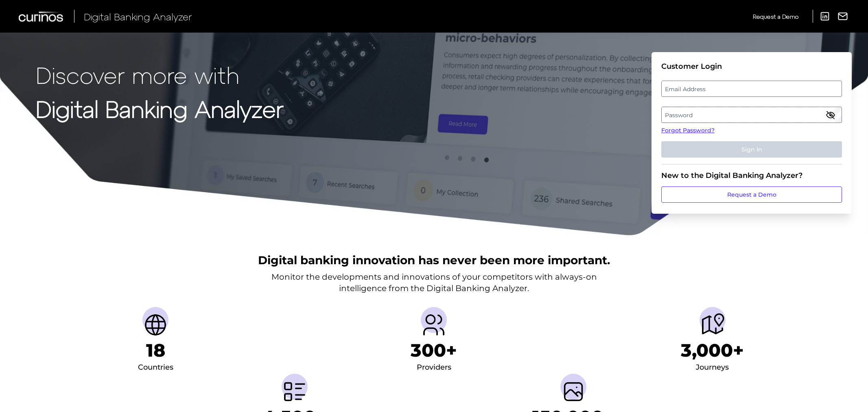 Image resolution: width=868 pixels, height=412 pixels. What do you see at coordinates (751, 175) in the screenshot?
I see `div: New to the Digital Banking Analyzer?` at bounding box center [751, 175].